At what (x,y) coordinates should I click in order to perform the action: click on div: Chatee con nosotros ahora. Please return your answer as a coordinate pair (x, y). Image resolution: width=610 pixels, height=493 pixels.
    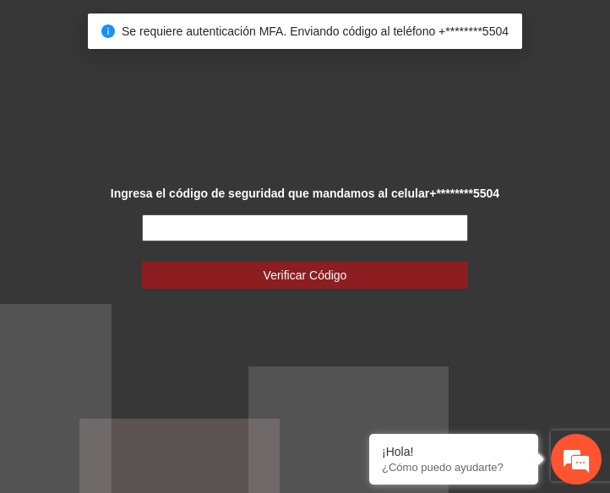
    Looking at the image, I should click on (186, 97).